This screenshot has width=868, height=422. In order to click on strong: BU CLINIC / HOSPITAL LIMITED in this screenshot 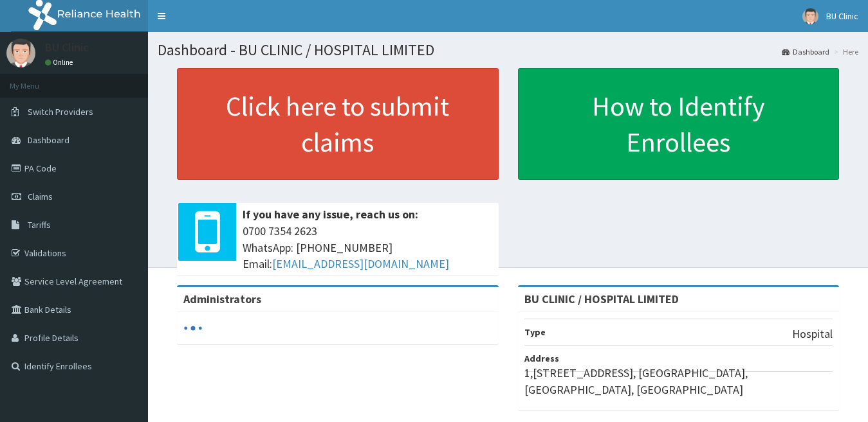, I will do `click(602, 299)`.